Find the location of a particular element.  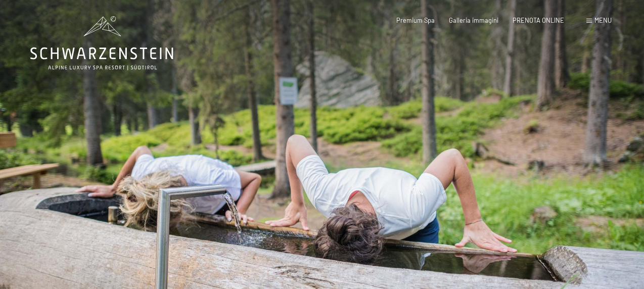

span: PRENOTA ONLINE is located at coordinates (538, 20).